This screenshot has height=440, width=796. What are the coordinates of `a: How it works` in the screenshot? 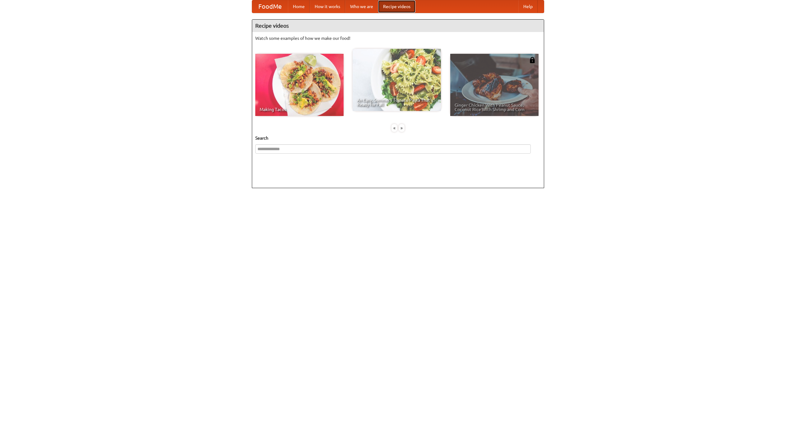 It's located at (327, 7).